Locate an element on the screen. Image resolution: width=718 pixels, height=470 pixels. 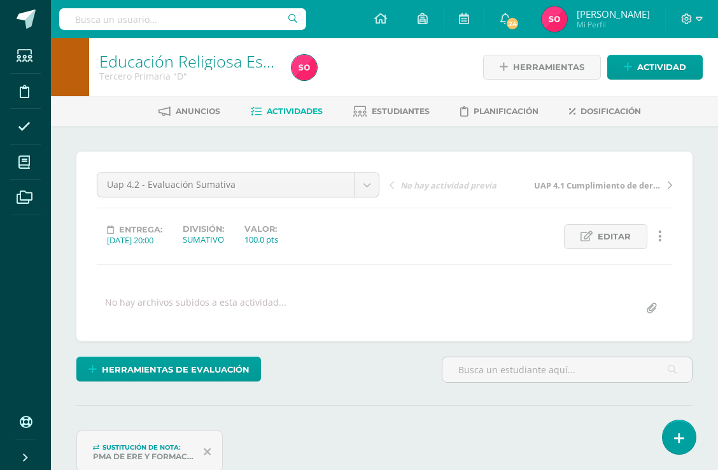
input: Busca un usuario... is located at coordinates (183, 19).